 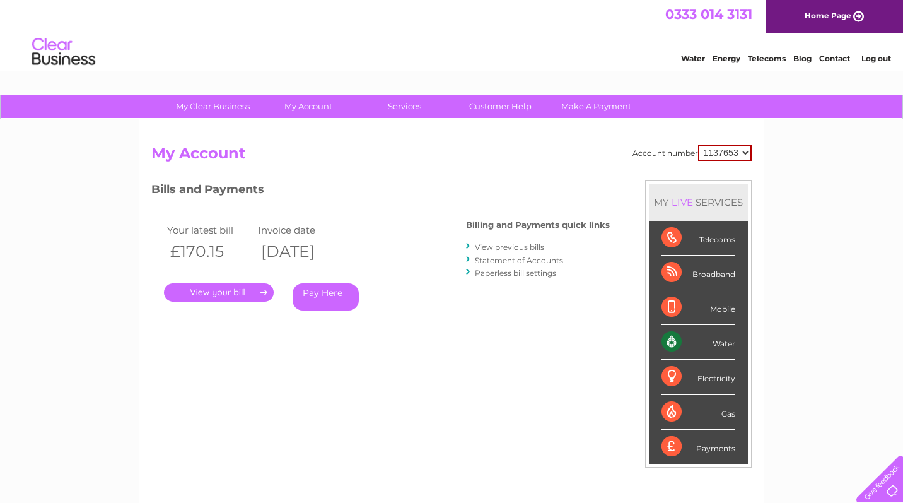 What do you see at coordinates (380, 191) in the screenshot?
I see `h3: Bills and Payments` at bounding box center [380, 191].